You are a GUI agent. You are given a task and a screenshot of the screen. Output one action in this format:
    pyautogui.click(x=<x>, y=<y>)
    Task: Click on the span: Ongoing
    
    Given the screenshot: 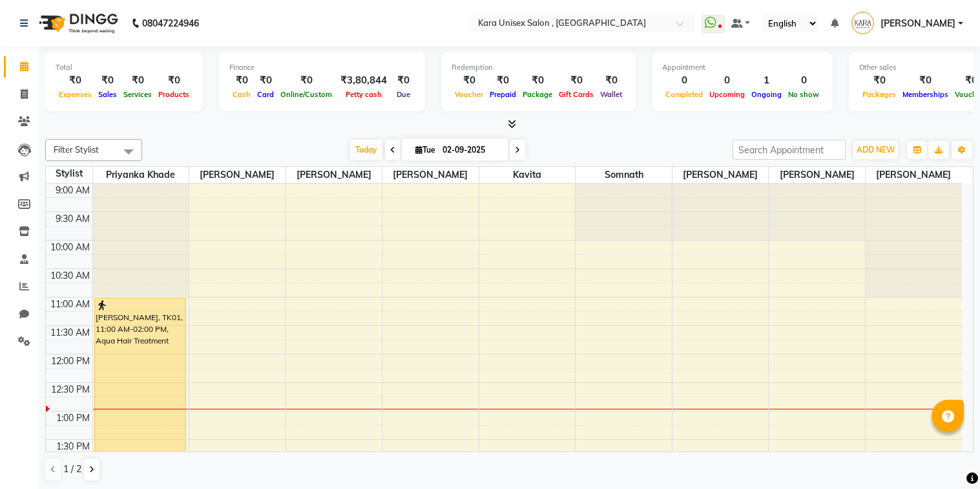 What is the action you would take?
    pyautogui.click(x=766, y=94)
    